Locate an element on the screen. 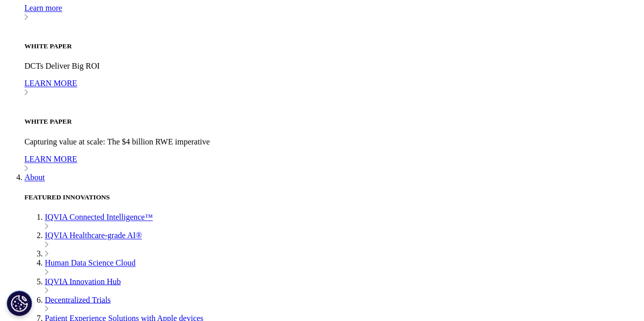 This screenshot has height=321, width=644. font: LEARN MORE is located at coordinates (51, 83).